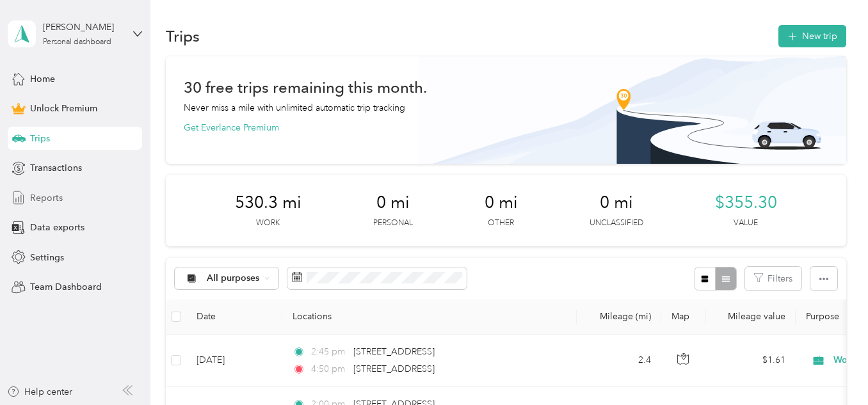  What do you see at coordinates (63, 108) in the screenshot?
I see `span: Unlock Premium` at bounding box center [63, 108].